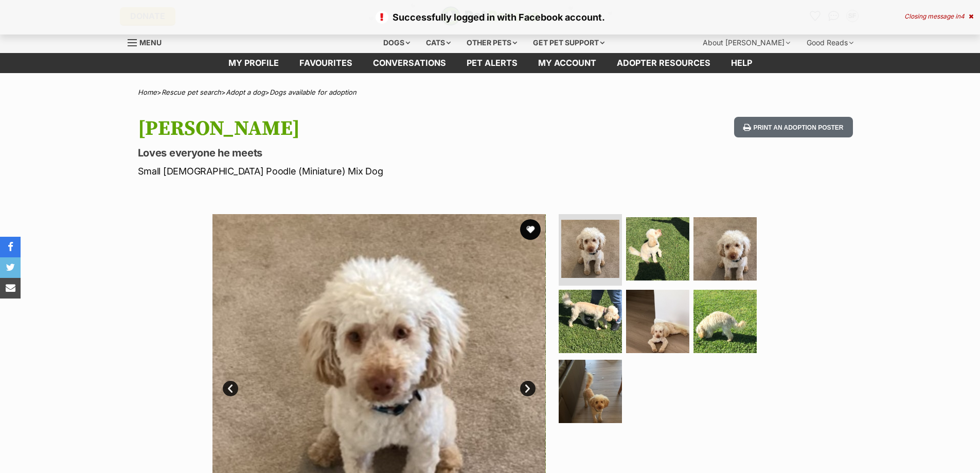  I want to click on p: Loves everyone he meets, so click(355, 153).